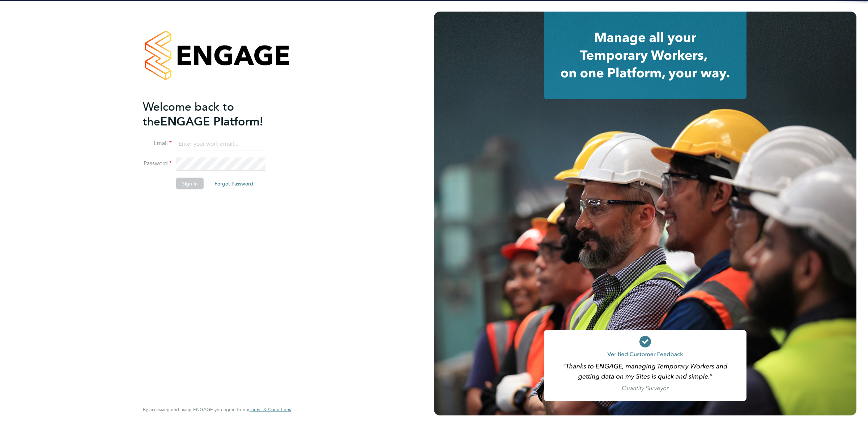 The image size is (868, 427). I want to click on span: Welcome back to the, so click(189, 114).